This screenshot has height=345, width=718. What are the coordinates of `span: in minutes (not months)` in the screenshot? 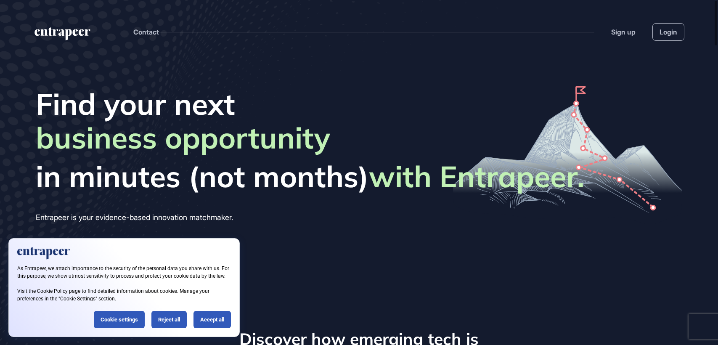 It's located at (310, 176).